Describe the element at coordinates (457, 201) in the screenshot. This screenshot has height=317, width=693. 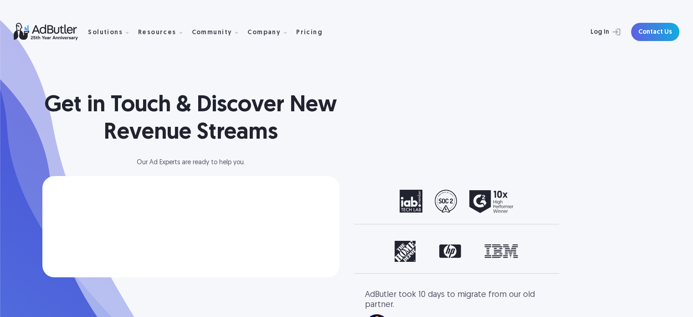
I see `div: 1 of 2` at that location.